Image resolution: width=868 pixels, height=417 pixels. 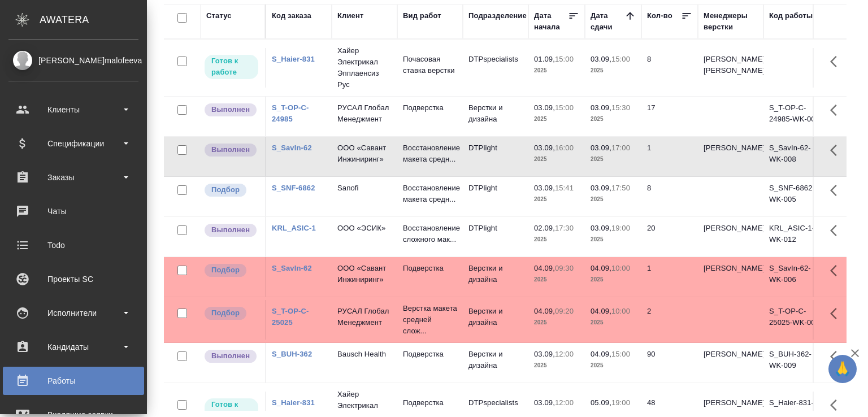 I want to click on p: Sanofi, so click(x=364, y=188).